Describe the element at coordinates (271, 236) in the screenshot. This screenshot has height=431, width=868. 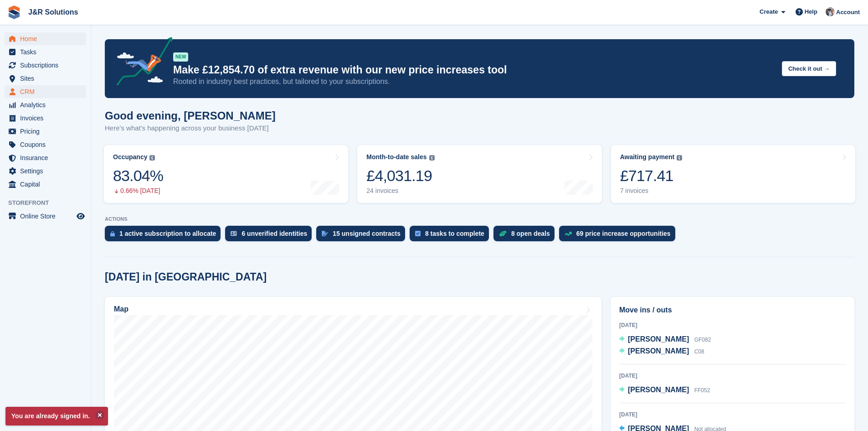
I see `a: 6 unverified identities` at that location.